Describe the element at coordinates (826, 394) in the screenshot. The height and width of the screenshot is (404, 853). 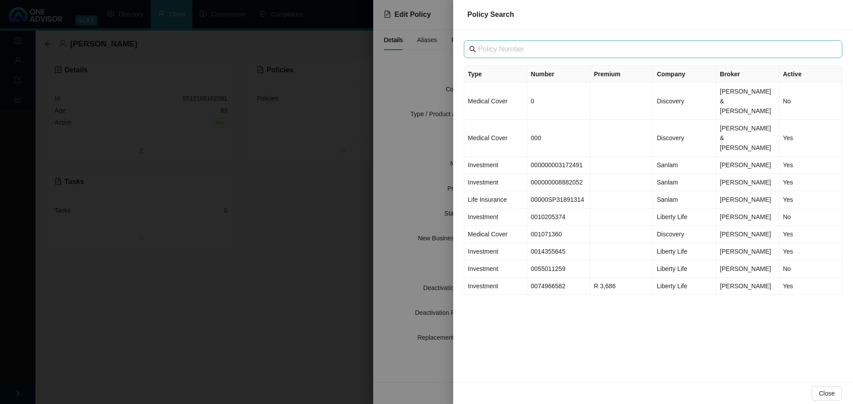
I see `button: Close` at that location.